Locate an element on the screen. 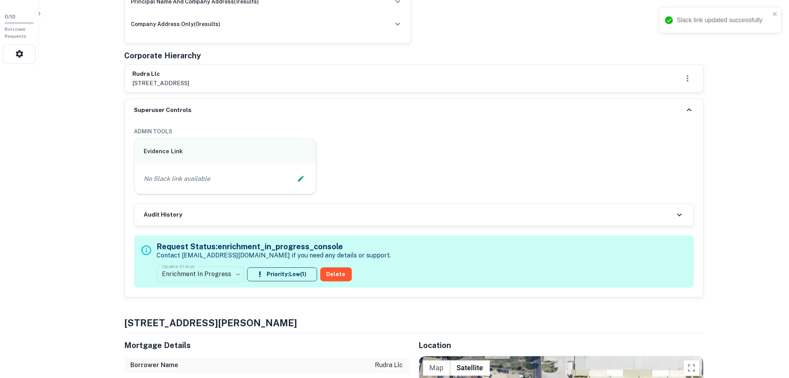 Image resolution: width=789 pixels, height=378 pixels. div: Enrichment In Progress is located at coordinates (200, 275).